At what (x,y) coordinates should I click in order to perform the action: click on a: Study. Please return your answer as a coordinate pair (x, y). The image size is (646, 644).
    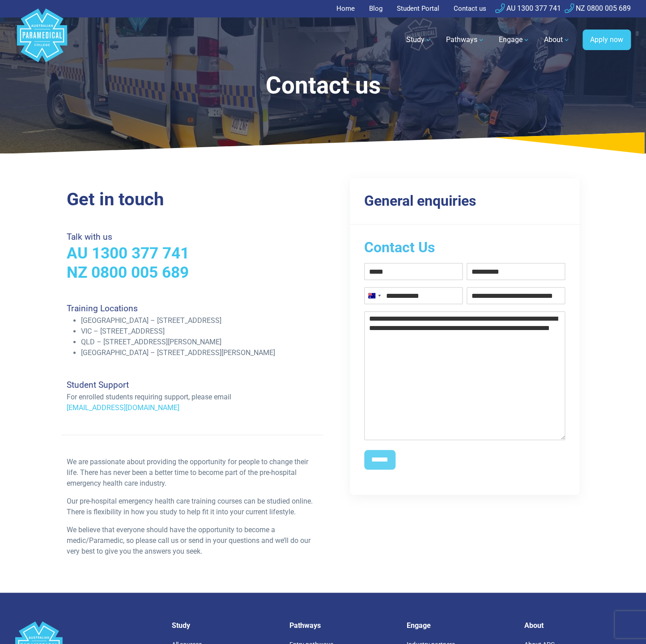
    Looking at the image, I should click on (418, 40).